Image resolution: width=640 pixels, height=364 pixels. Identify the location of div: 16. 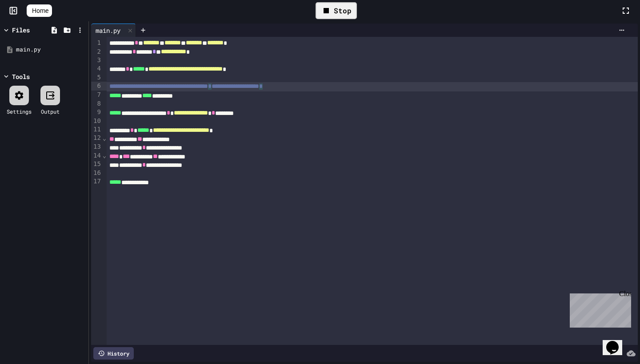
(96, 173).